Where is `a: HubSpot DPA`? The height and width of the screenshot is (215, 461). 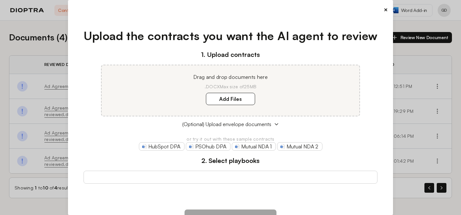
a: HubSpot DPA is located at coordinates (162, 147).